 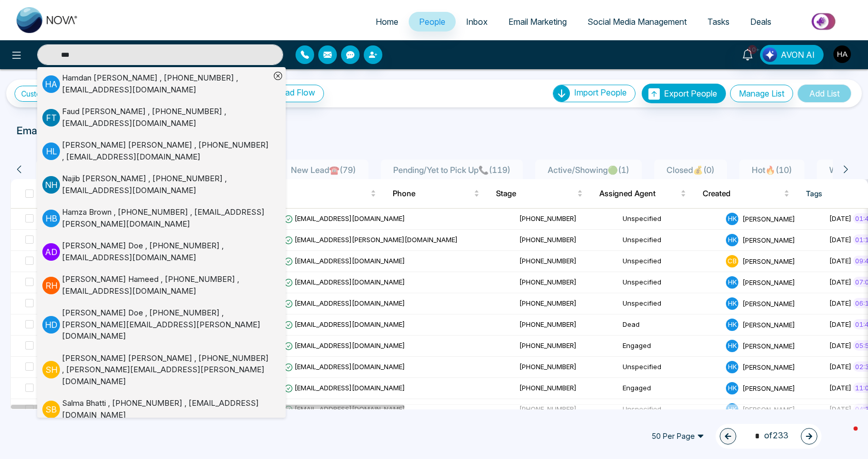 What do you see at coordinates (51, 185) in the screenshot?
I see `p: N H` at bounding box center [51, 185].